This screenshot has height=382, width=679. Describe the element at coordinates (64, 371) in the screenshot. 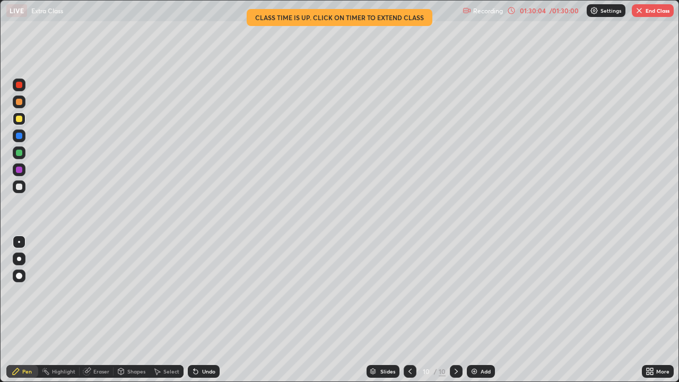

I see `div: Highlight` at that location.